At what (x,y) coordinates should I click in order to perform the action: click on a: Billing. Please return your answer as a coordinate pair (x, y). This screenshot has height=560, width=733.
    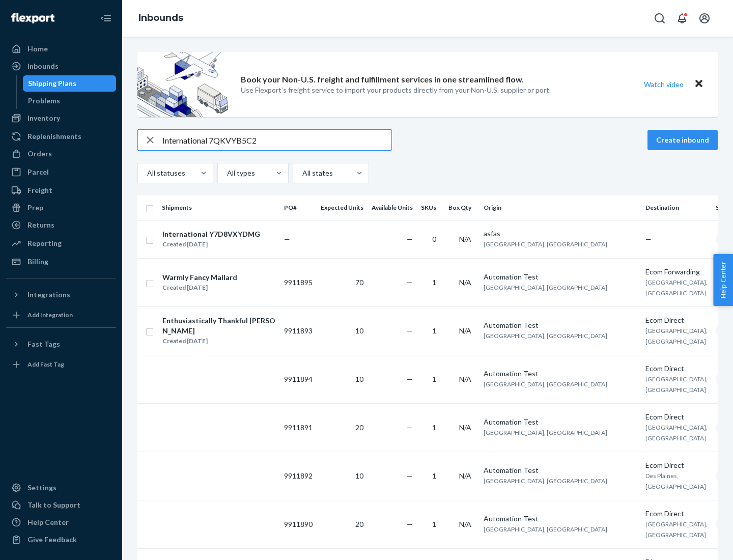
    Looking at the image, I should click on (61, 261).